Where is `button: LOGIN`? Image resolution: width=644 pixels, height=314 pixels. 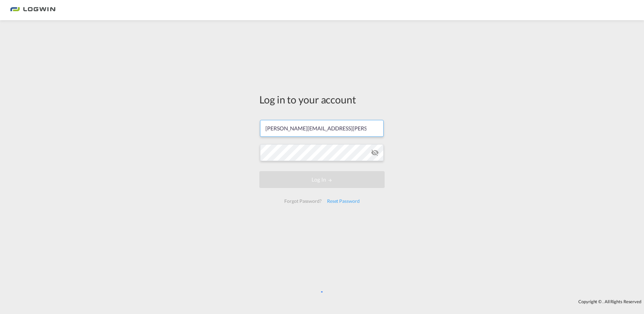
button: LOGIN is located at coordinates (322, 180).